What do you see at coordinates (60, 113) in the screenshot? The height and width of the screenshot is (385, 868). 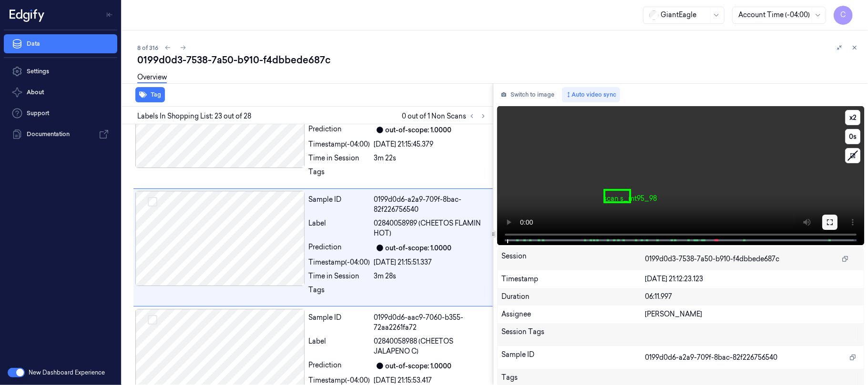 I see `a: Support` at bounding box center [60, 113].